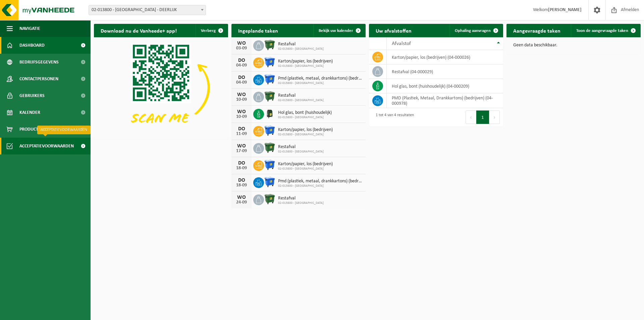 The height and width of the screenshot is (320, 644). What do you see at coordinates (211, 31) in the screenshot?
I see `button: Verberg` at bounding box center [211, 31].